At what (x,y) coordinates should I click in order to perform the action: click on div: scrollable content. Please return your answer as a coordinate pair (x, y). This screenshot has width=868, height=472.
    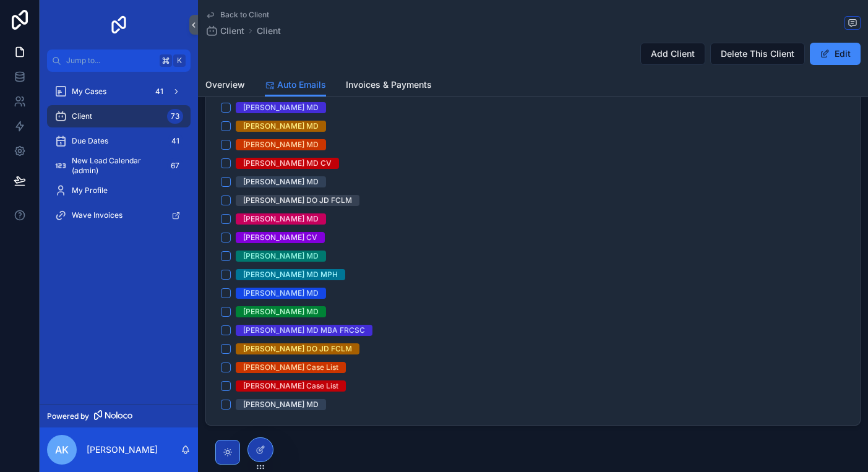
    Looking at the image, I should click on (119, 157).